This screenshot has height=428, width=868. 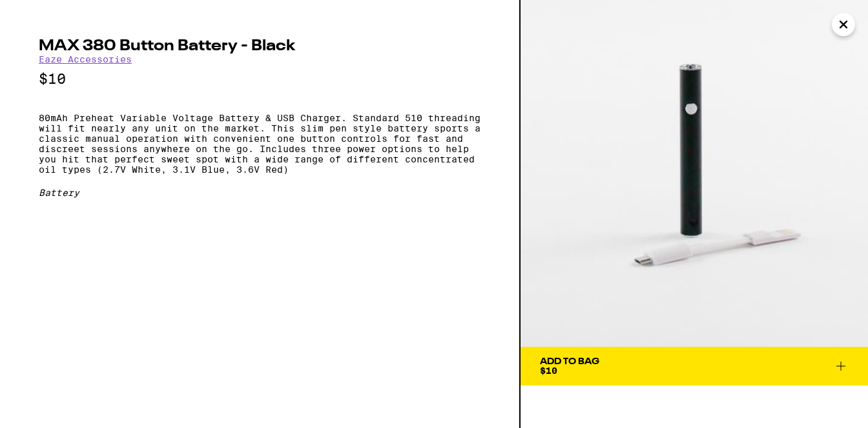 I want to click on div: Add To Bag, so click(x=569, y=361).